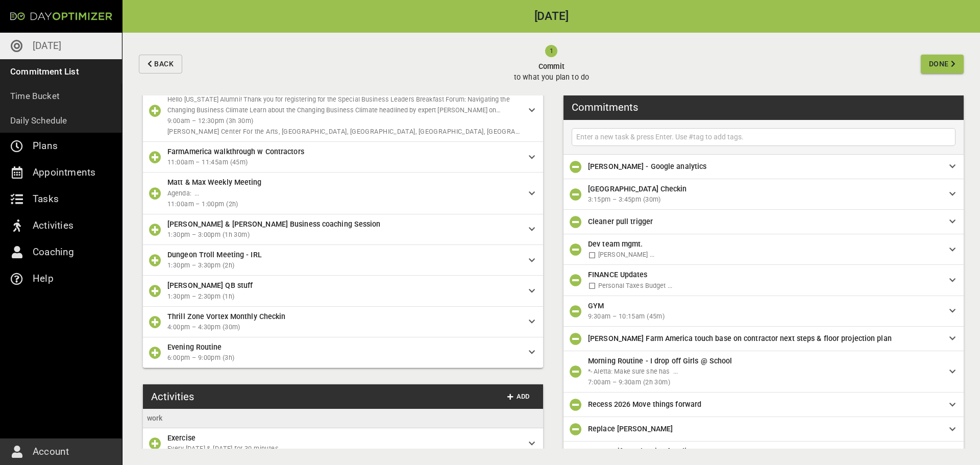 This screenshot has height=465, width=980. What do you see at coordinates (617, 275) in the screenshot?
I see `span: FINANCE Updates` at bounding box center [617, 275].